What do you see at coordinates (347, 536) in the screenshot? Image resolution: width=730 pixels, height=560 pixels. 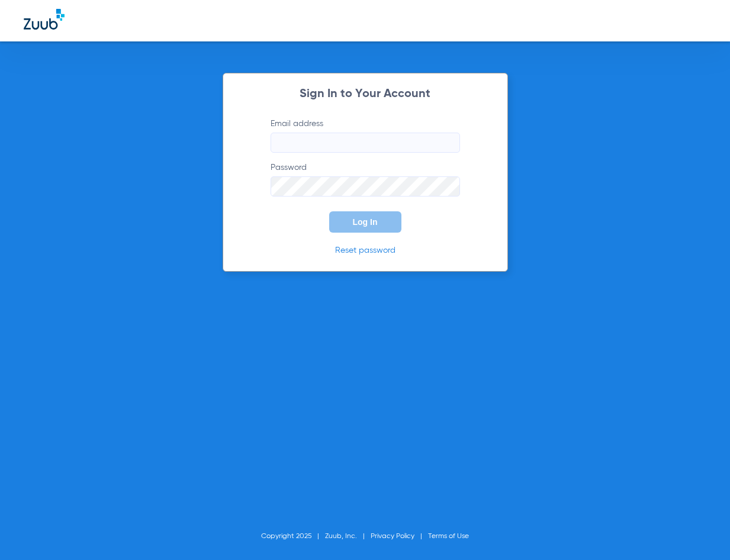 I see `li: Zuub, Inc.` at bounding box center [347, 536].